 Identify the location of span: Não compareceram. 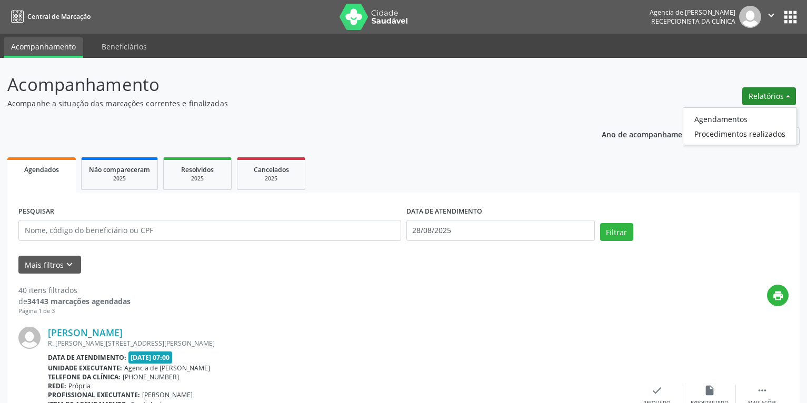
(120, 170).